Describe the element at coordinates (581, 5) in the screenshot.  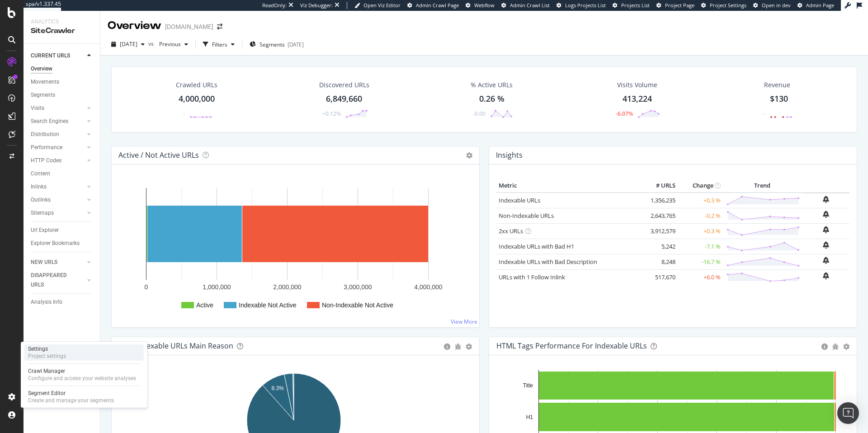
I see `a: Logs Projects List` at that location.